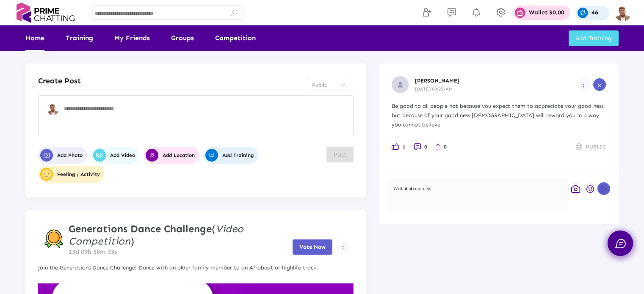 The height and width of the screenshot is (294, 644). What do you see at coordinates (620, 244) in the screenshot?
I see `img: chat.svg` at bounding box center [620, 244].